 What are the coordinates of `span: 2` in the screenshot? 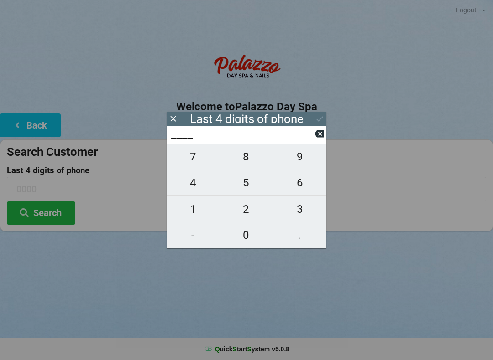 It's located at (246, 209).